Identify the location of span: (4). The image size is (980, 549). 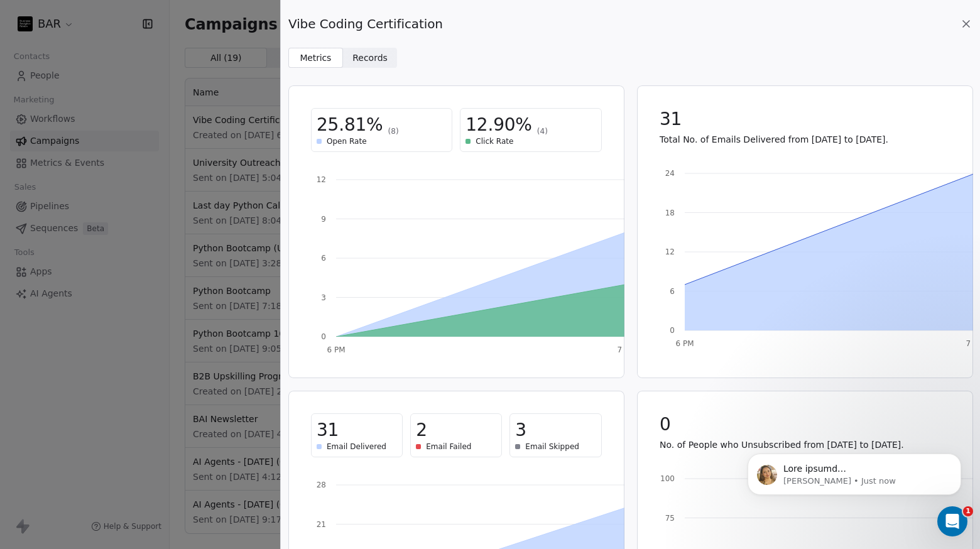
(542, 131).